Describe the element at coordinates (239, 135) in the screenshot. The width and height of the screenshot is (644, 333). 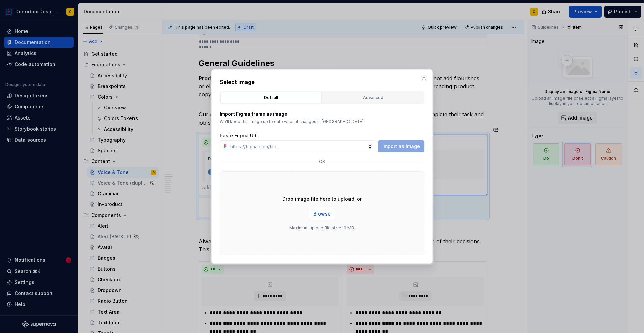
I see `label: Paste Figma URL` at that location.